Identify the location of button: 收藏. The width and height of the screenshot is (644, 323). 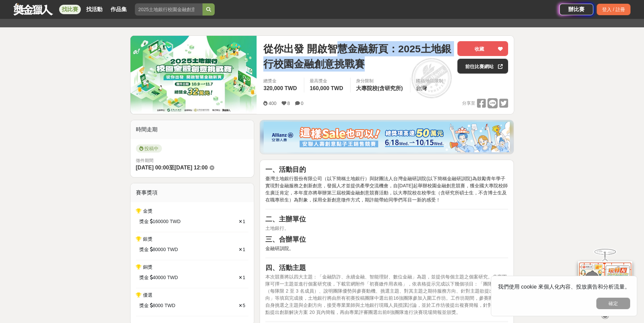
(483, 48).